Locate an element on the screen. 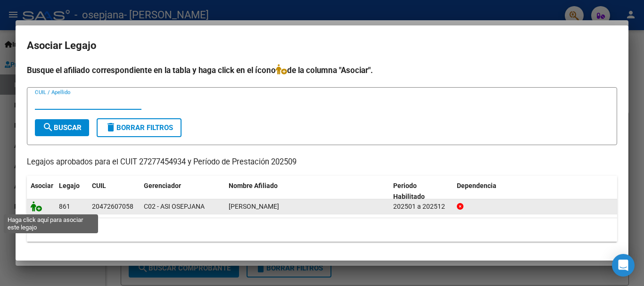  p: Legajos aprobados para el CUIT 27277454934 y Período de Prestación 202509 is located at coordinates (322, 162).